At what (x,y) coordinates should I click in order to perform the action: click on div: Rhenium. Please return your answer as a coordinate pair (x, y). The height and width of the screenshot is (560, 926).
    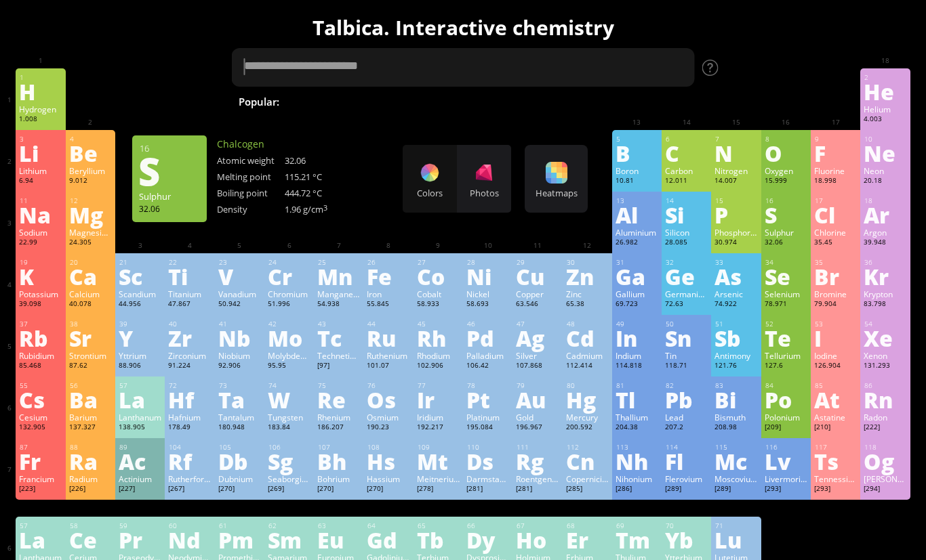
    Looking at the image, I should click on (338, 417).